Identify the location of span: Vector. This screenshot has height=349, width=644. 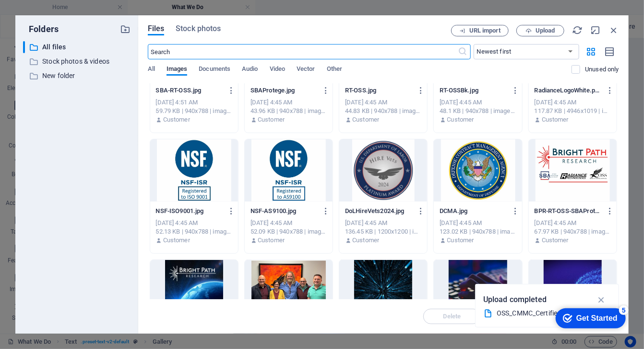
(305, 70).